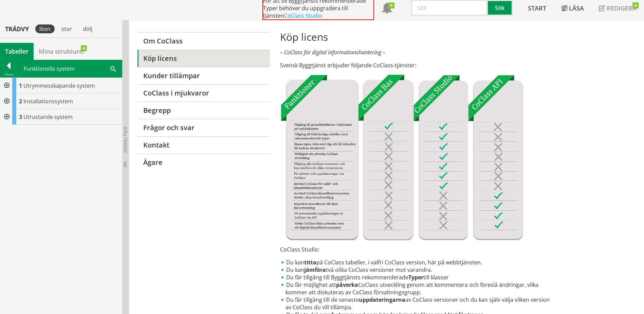  What do you see at coordinates (577, 8) in the screenshot?
I see `span: Läsa` at bounding box center [577, 8].